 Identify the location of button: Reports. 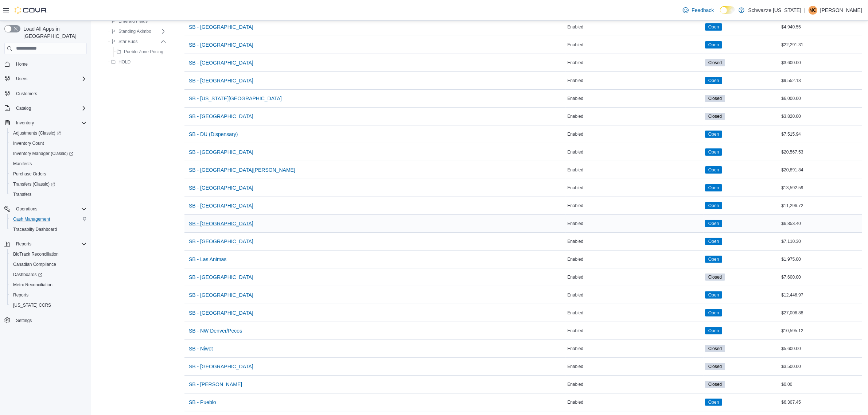
(24, 244).